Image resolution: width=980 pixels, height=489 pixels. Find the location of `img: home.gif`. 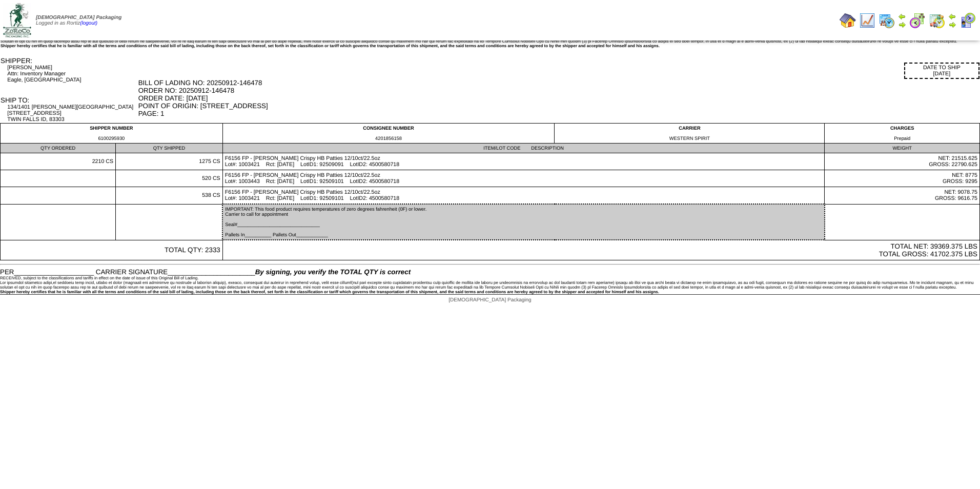

img: home.gif is located at coordinates (848, 20).